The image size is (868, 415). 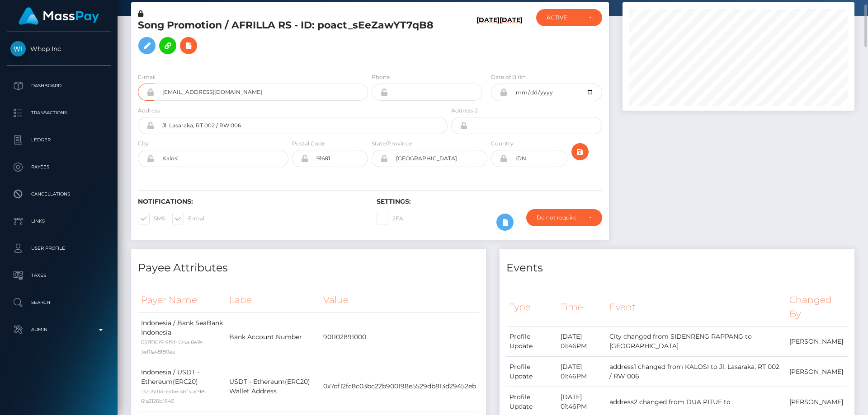 What do you see at coordinates (58, 248) in the screenshot?
I see `a: User Profile` at bounding box center [58, 248].